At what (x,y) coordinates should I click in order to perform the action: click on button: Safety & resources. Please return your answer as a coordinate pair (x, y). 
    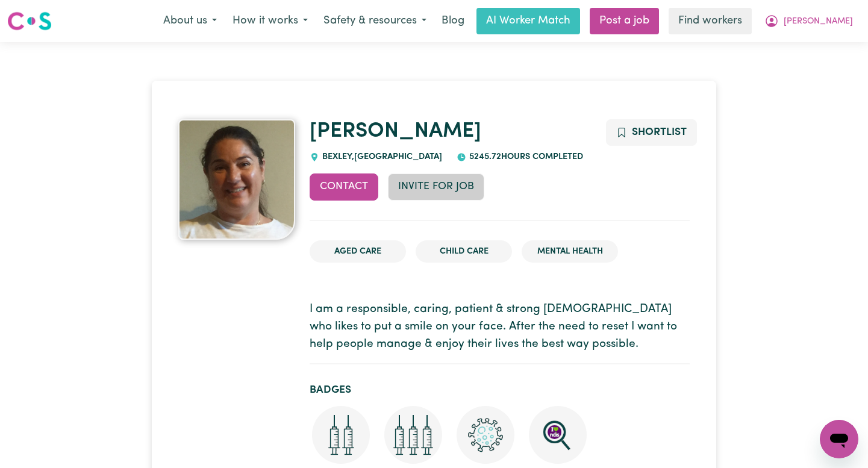
    Looking at the image, I should click on (375, 21).